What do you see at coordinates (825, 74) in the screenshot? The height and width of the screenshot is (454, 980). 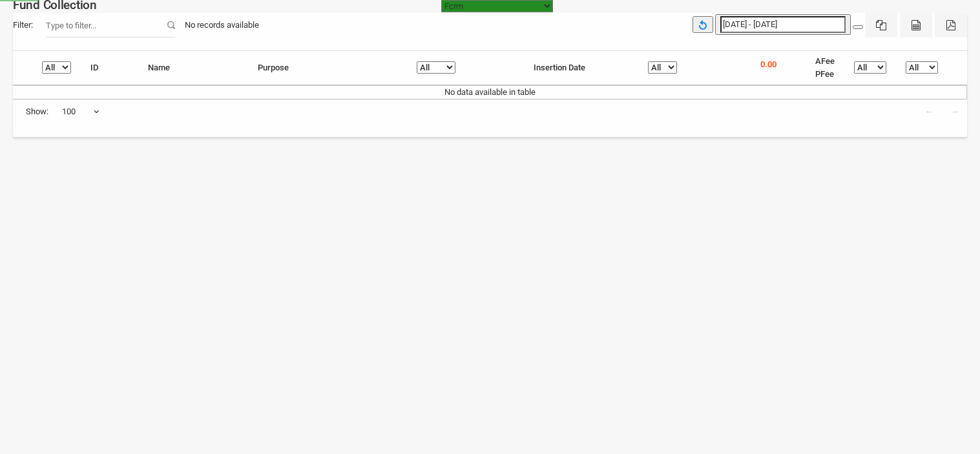 I see `li: PFee` at bounding box center [825, 74].